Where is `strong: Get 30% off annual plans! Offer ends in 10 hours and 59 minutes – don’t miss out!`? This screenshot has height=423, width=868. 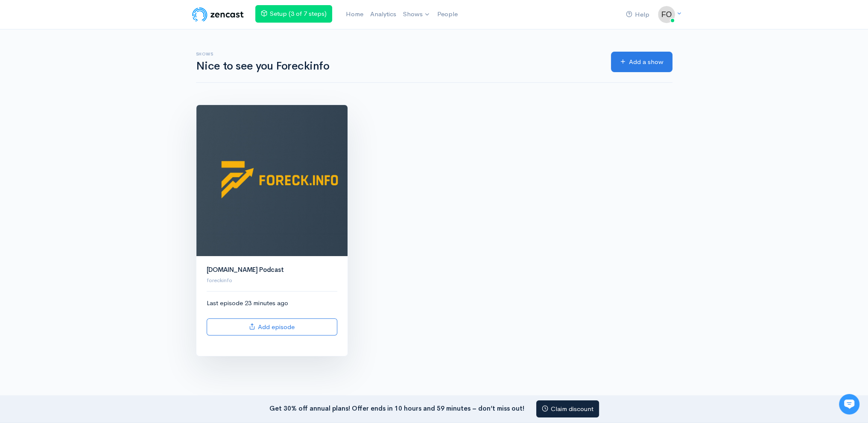
strong: Get 30% off annual plans! Offer ends in 10 hours and 59 minutes – don’t miss out! is located at coordinates (397, 408).